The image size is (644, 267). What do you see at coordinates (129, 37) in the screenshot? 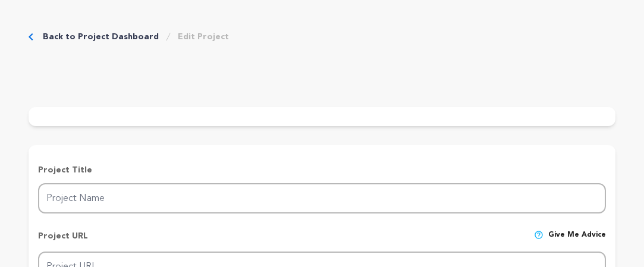
I see `div: Breadcrumb` at bounding box center [129, 37].